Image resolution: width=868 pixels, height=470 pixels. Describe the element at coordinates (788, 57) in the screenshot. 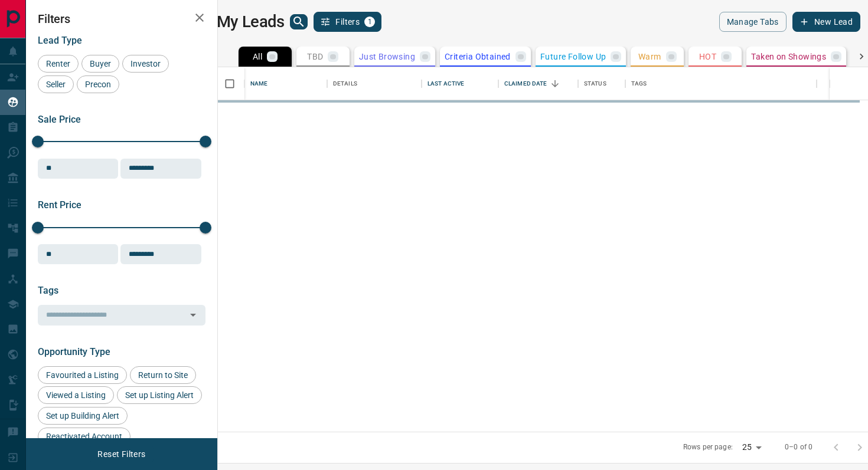

I see `p: Taken on Showings` at that location.